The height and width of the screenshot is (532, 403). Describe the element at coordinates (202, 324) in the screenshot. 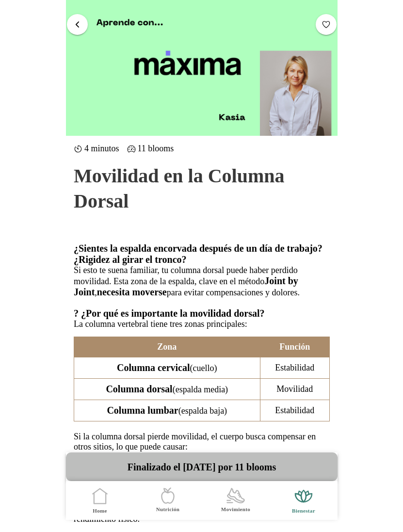

I see `div: La columna vertebral tiene tres zonas principales:` at that location.